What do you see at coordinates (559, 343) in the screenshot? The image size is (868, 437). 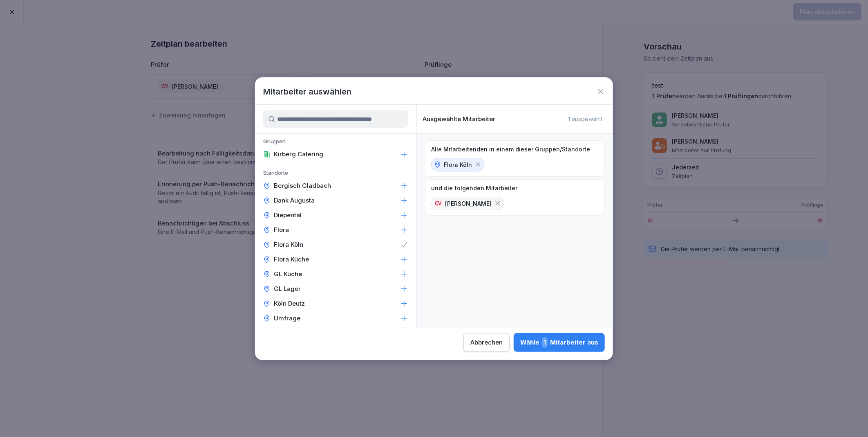 I see `div: Wähle Mitarbeiter aus` at bounding box center [559, 343].